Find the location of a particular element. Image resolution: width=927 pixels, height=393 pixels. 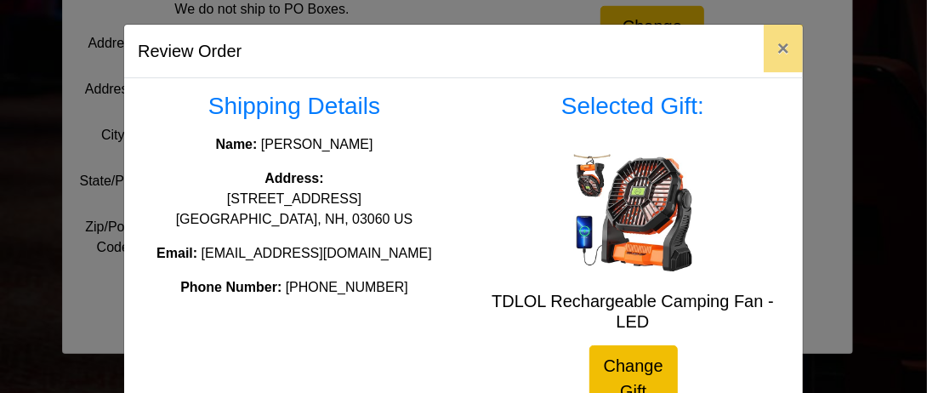

h5: TDLOL Rechargeable Camping Fan - LED is located at coordinates (632, 311).